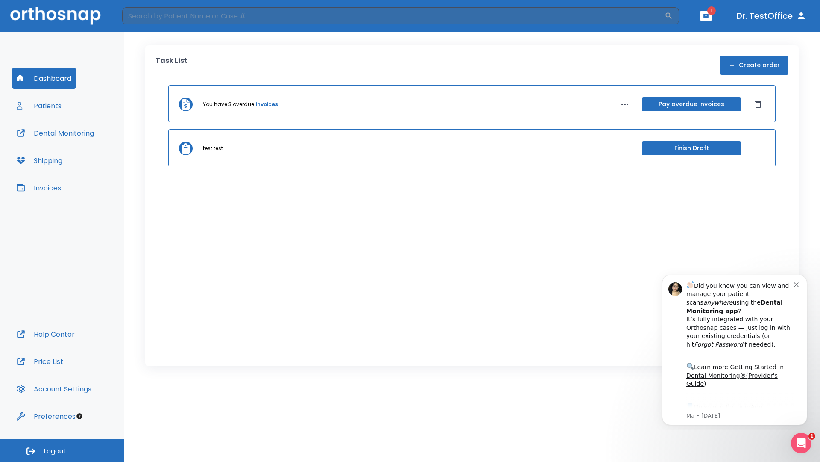 The width and height of the screenshot is (820, 462). Describe the element at coordinates (394, 16) in the screenshot. I see `input: Search by Patient Name or Case #` at that location.